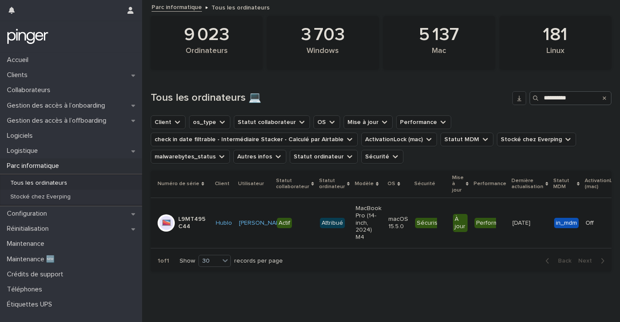 This screenshot has height=322, width=620. Describe the element at coordinates (564, 184) in the screenshot. I see `p: Statut MDM` at that location.